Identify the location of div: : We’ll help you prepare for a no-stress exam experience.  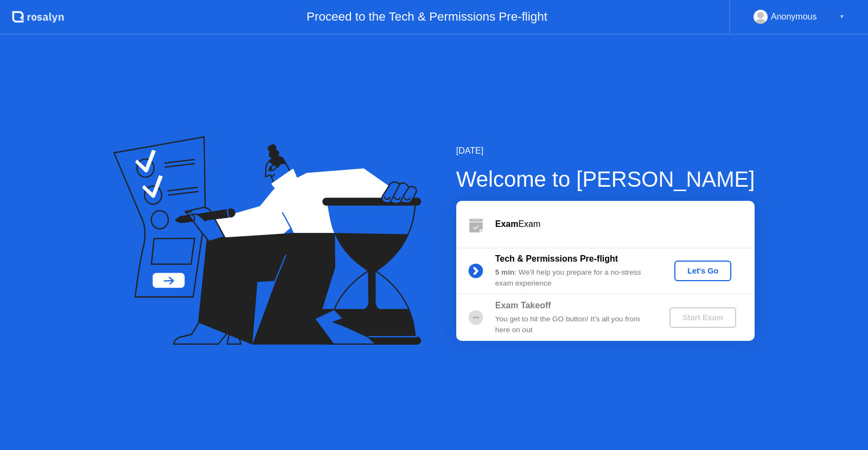
(574, 278).